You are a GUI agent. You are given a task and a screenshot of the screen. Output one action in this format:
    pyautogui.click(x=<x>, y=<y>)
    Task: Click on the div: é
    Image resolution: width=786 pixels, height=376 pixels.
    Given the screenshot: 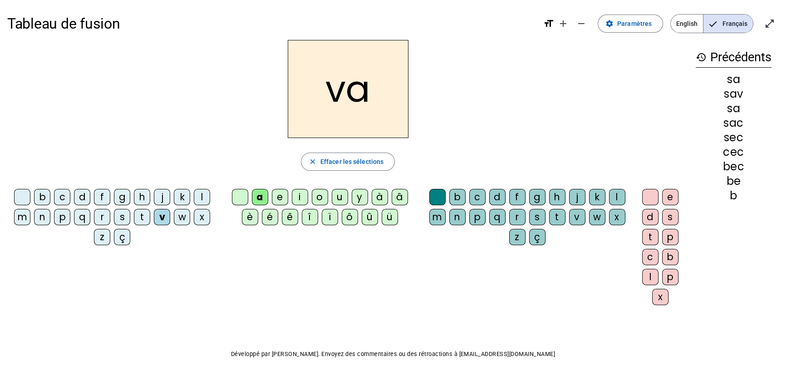 What is the action you would take?
    pyautogui.click(x=270, y=217)
    